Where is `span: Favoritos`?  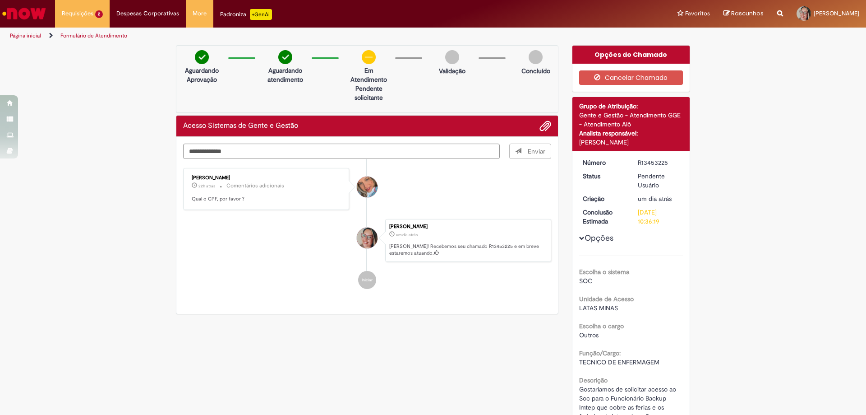 span: Favoritos is located at coordinates (697, 14).